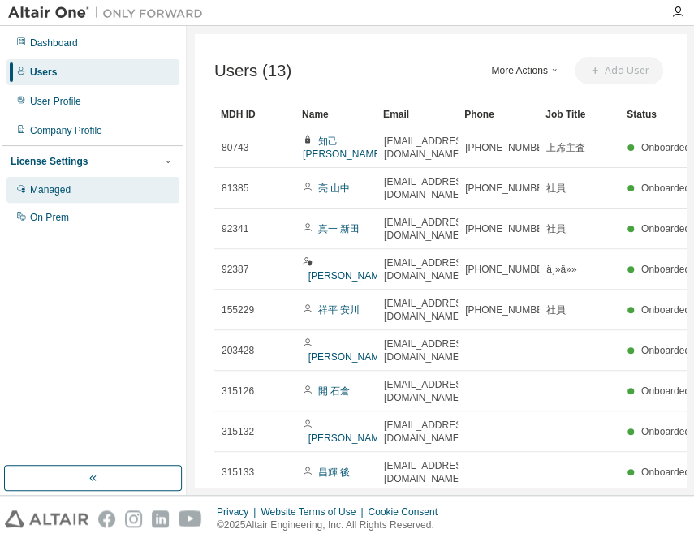  What do you see at coordinates (238, 391) in the screenshot?
I see `span: 315126` at bounding box center [238, 391].